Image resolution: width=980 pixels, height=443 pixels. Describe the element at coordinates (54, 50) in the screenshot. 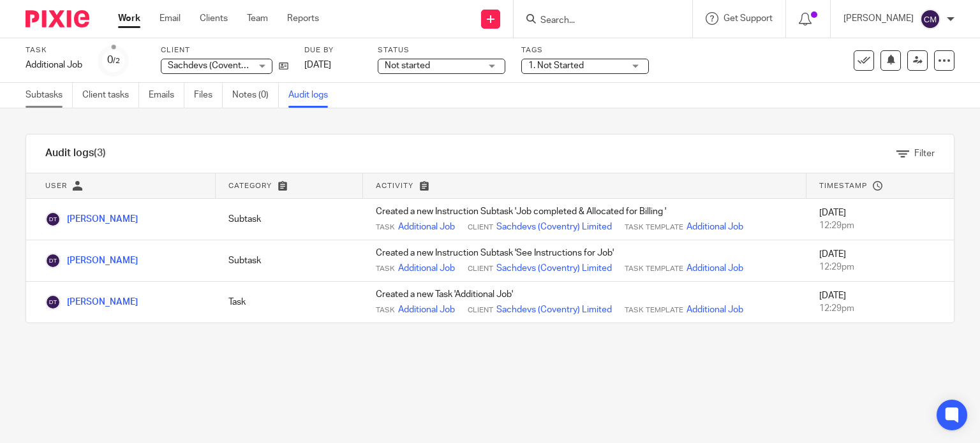

I see `label: Task` at that location.